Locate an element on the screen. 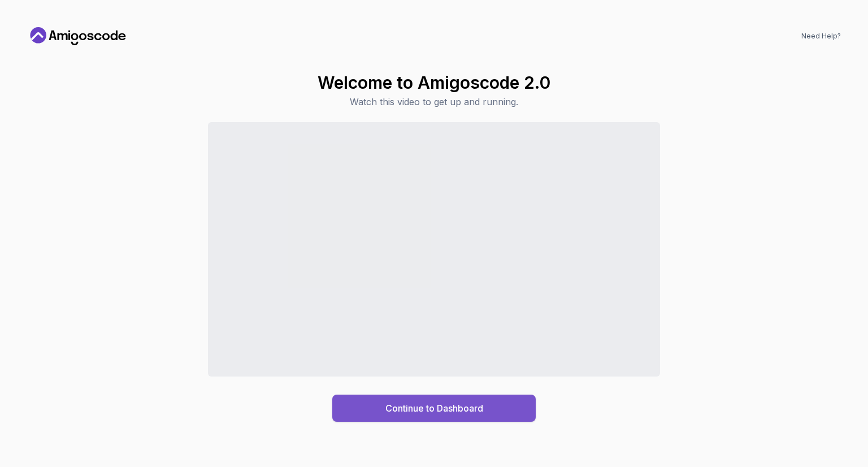  a: Home link is located at coordinates (78, 36).